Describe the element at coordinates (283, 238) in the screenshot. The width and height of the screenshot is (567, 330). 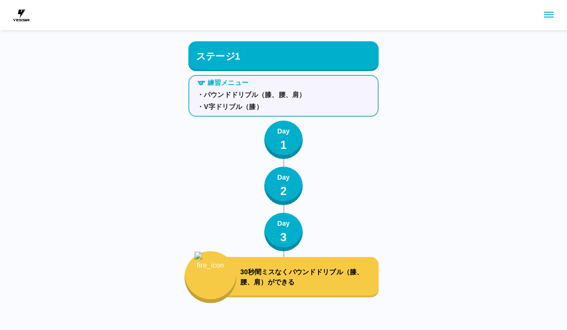
I see `p: 3` at that location.